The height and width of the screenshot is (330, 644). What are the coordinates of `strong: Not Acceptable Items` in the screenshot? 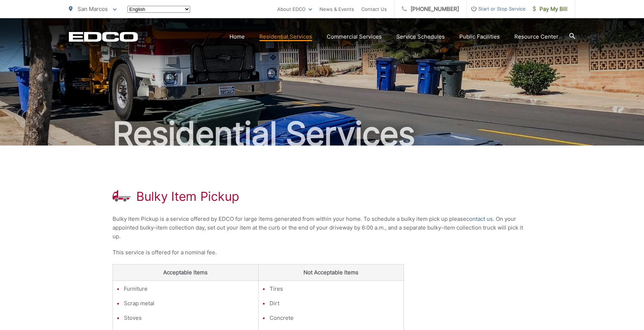 It's located at (331, 273).